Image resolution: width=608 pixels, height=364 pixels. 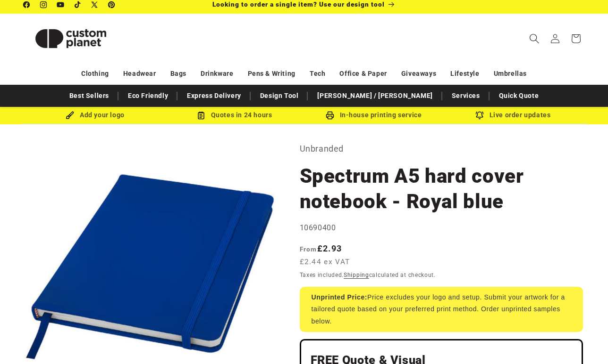 What do you see at coordinates (234, 115) in the screenshot?
I see `div: Quotes in 24 hours` at bounding box center [234, 115].